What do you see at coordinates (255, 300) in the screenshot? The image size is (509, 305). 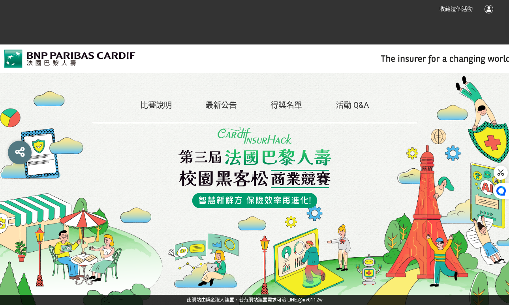 I see `span: 可洽 LINE:` at bounding box center [255, 300].